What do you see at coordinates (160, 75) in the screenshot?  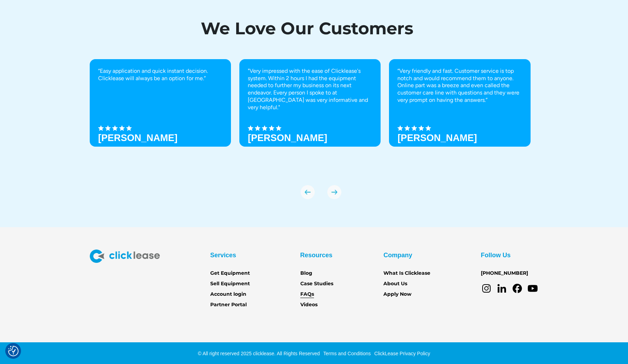 I see `p: “Easy application and quick instant decision. Clicklease will always be an option for me.”` at bounding box center [160, 75].